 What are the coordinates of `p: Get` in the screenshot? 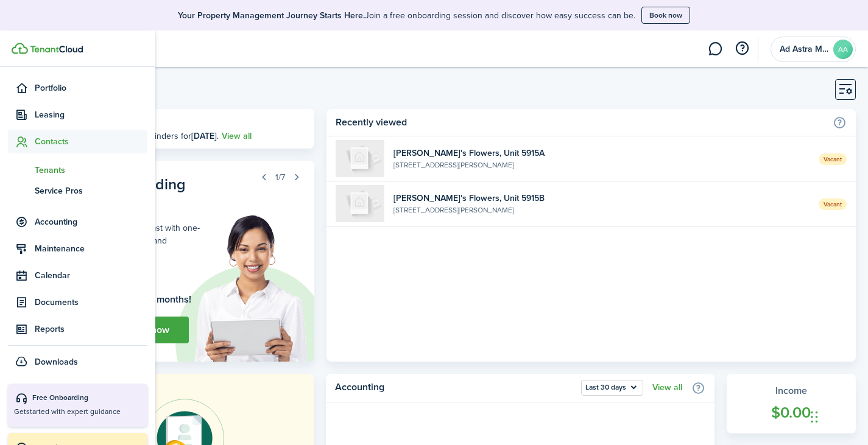 It's located at (78, 412).